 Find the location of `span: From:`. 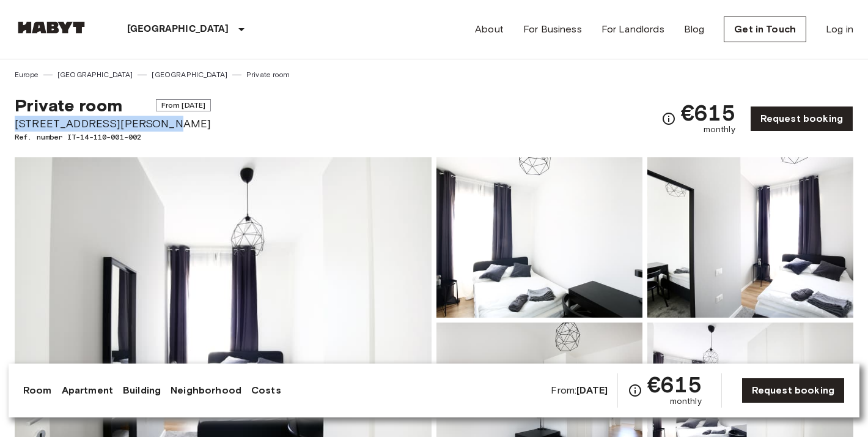

span: From: is located at coordinates (579, 390).